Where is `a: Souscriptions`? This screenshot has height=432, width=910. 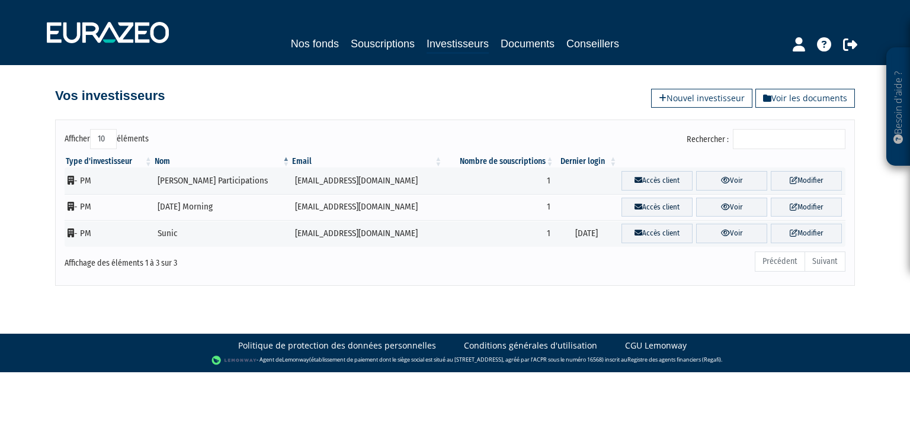 a: Souscriptions is located at coordinates (383, 44).